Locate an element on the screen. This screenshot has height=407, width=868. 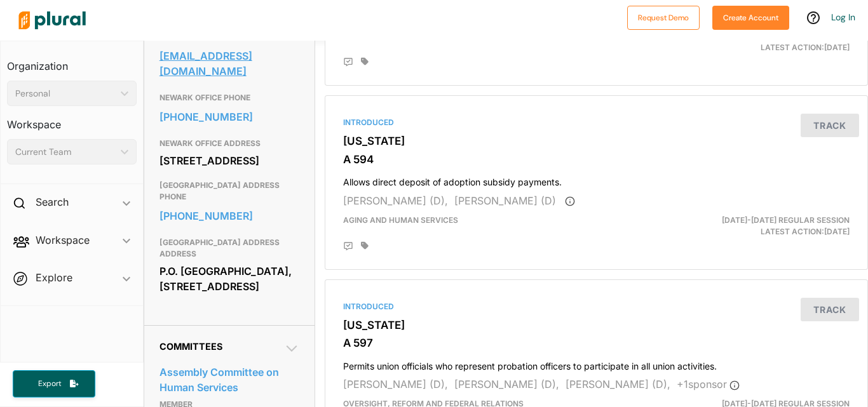
h3: Organization is located at coordinates (72, 62).